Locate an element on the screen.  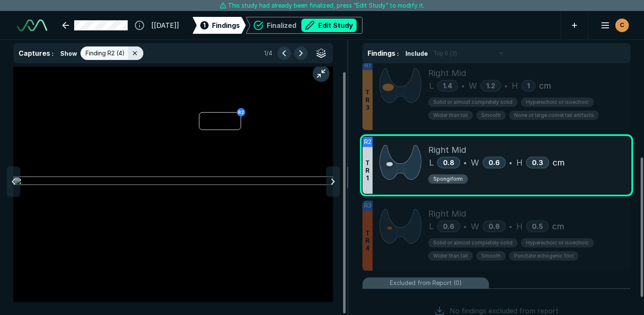
span: T R 4 is located at coordinates (368, 241).